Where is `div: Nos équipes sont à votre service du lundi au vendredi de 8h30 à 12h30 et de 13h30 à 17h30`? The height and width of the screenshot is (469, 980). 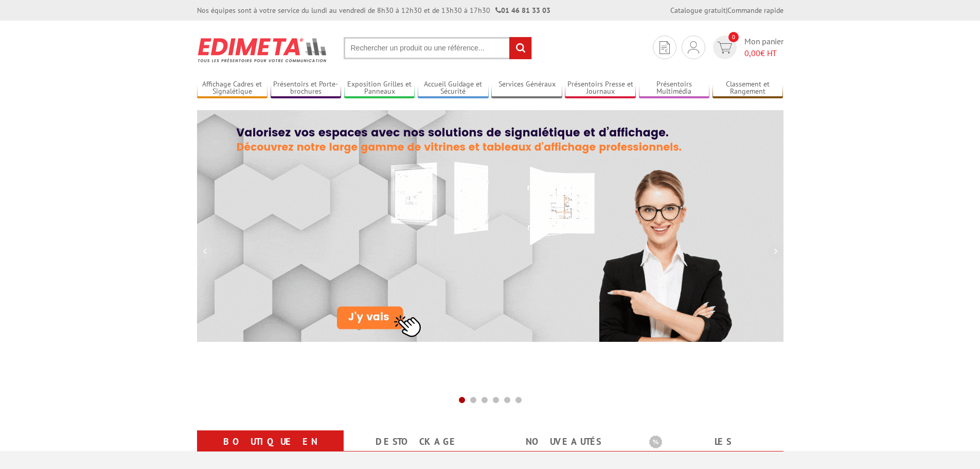 div: Nos équipes sont à votre service du lundi au vendredi de 8h30 à 12h30 et de 13h30 à 17h30 is located at coordinates (373, 10).